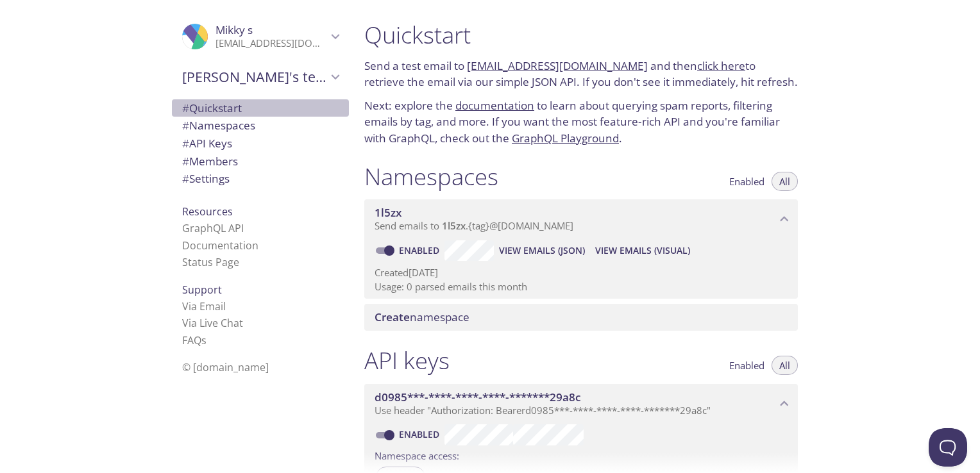 The width and height of the screenshot is (980, 473). I want to click on div: Namespaces, so click(260, 125).